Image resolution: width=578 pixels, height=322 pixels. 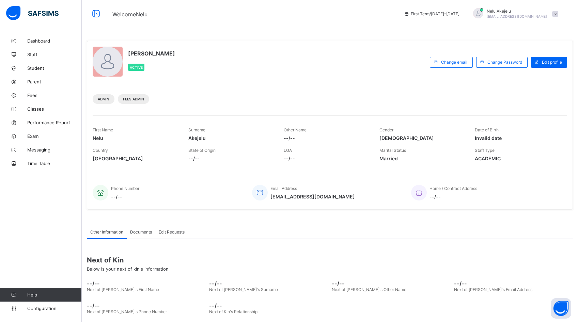 What do you see at coordinates (517, 158) in the screenshot?
I see `span: ACADEMIC` at bounding box center [517, 158].